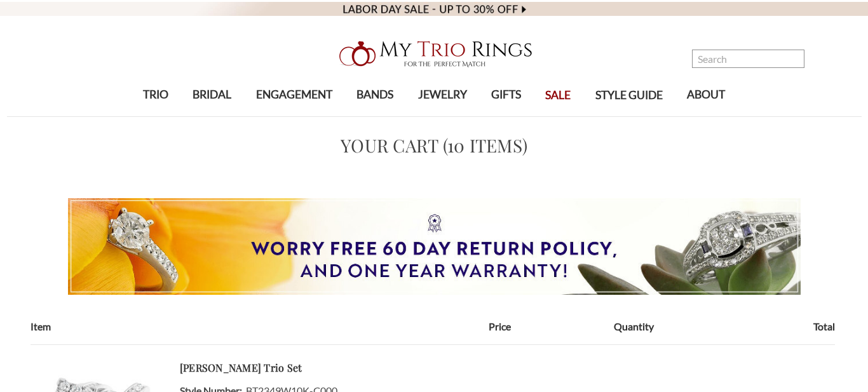 The image size is (868, 392). I want to click on span: GIFTS, so click(506, 95).